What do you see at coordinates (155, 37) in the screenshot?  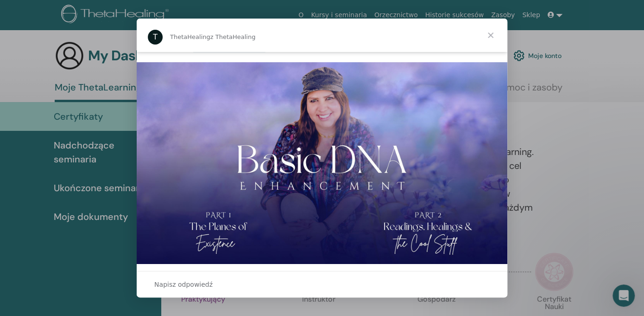 I see `div: Profile image for ThetaHealing` at bounding box center [155, 37].